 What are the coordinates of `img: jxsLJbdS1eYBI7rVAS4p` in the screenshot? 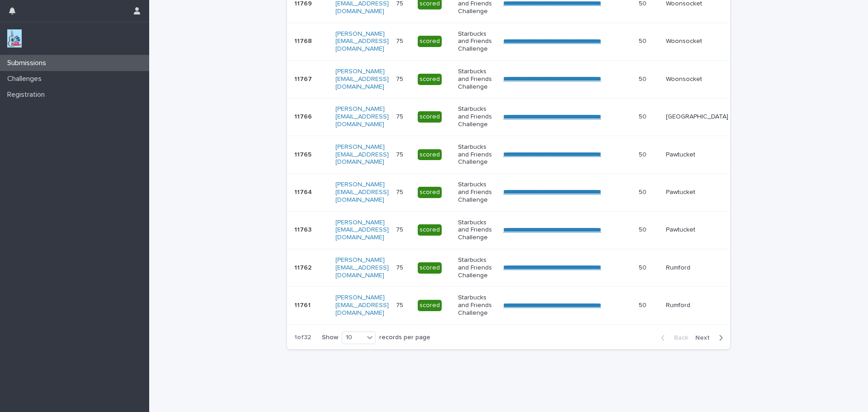 It's located at (15, 38).